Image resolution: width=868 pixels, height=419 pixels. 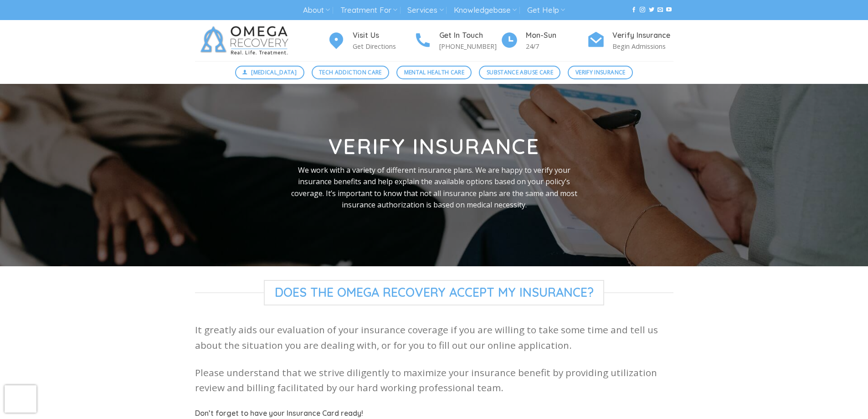 I want to click on a: Follow on Facebook, so click(x=634, y=10).